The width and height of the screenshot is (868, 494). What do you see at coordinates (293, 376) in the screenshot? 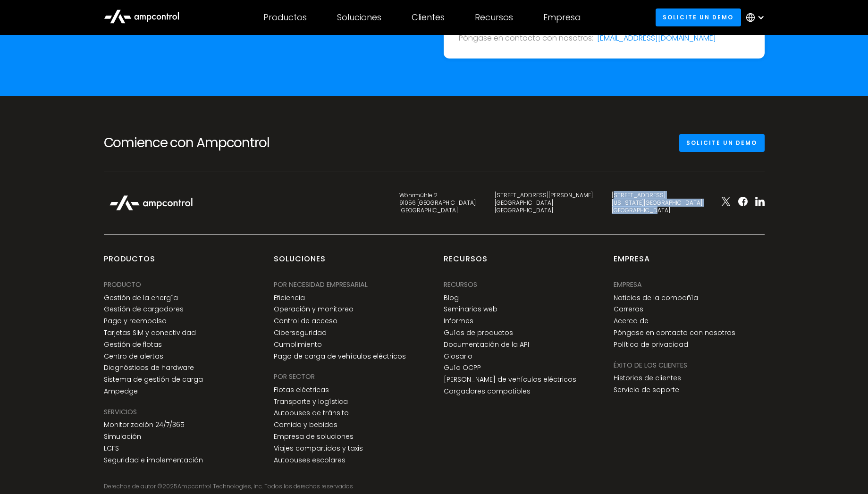
I see `div: POR SECTOR` at bounding box center [293, 376].